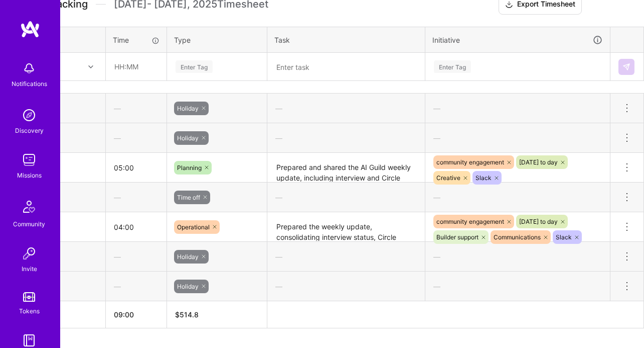 This screenshot has height=348, width=644. I want to click on span: $ 514.8, so click(187, 314).